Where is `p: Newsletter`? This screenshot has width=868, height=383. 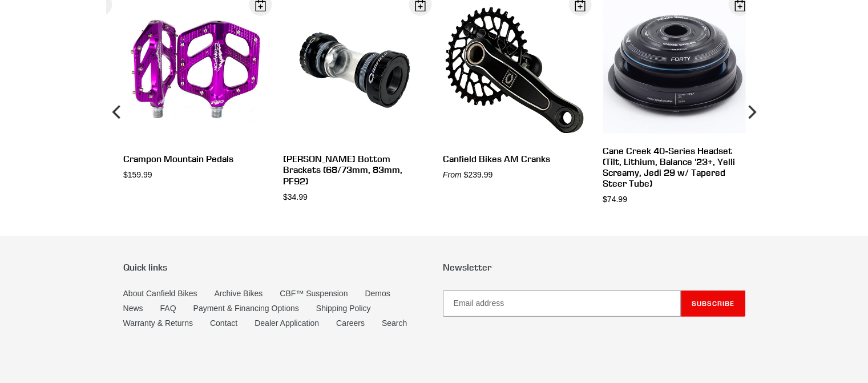
p: Newsletter is located at coordinates (594, 267).